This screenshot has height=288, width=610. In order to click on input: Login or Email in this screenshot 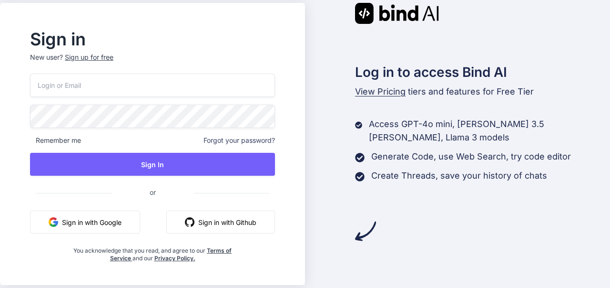, I will do `click(153, 85)`.